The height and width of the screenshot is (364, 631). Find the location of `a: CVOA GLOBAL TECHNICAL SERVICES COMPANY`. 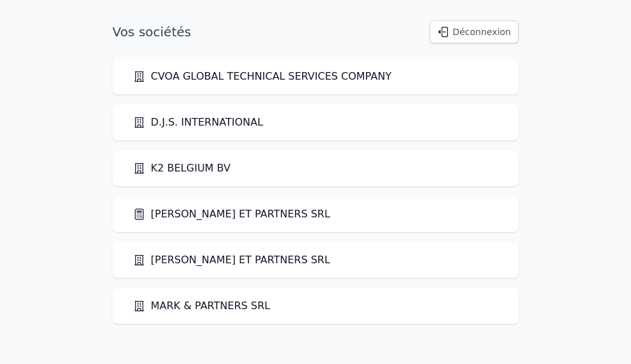

a: CVOA GLOBAL TECHNICAL SERVICES COMPANY is located at coordinates (262, 76).